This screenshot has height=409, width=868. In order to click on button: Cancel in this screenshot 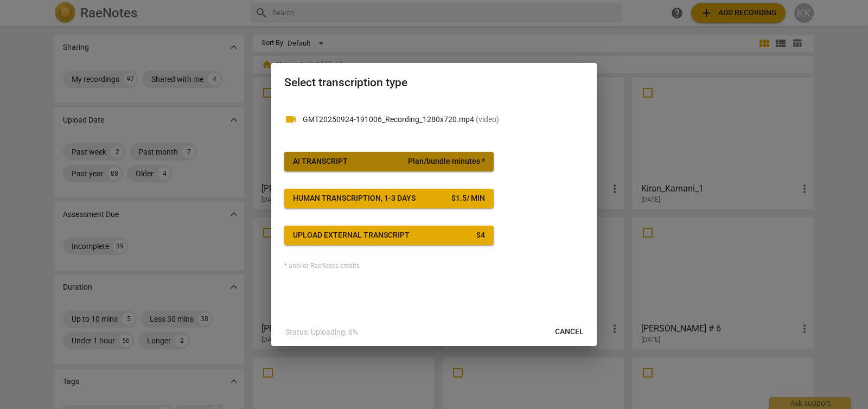, I will do `click(569, 332)`.